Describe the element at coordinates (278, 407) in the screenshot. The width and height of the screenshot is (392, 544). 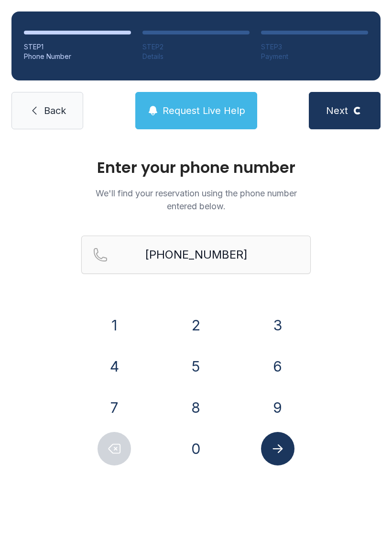
I see `button: 9` at that location.